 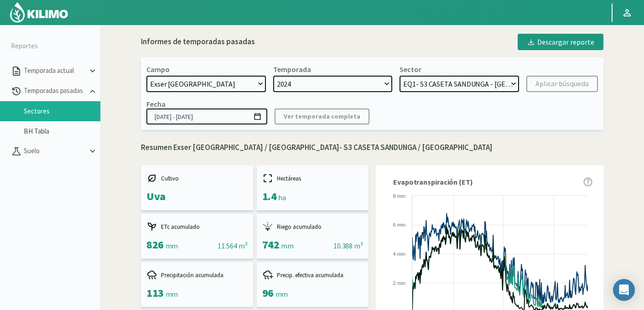 I want to click on text: 6 mm, so click(x=400, y=225).